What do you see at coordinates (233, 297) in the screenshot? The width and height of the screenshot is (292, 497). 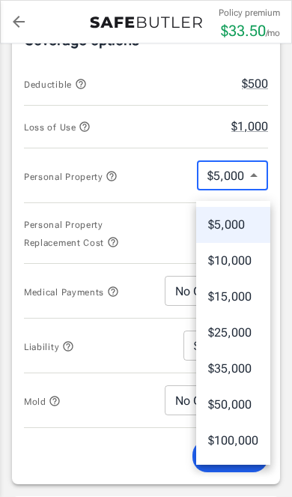 I see `li: $15,000` at bounding box center [233, 297].